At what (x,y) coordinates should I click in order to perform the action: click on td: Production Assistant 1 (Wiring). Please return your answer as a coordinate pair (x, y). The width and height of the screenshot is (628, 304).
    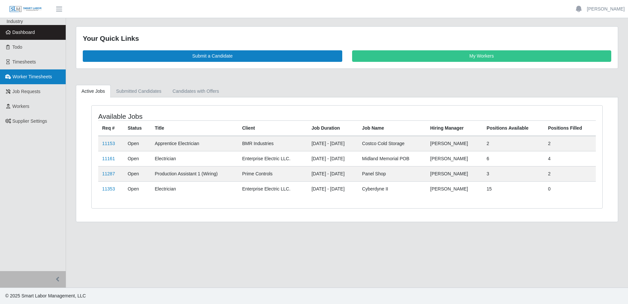
    Looking at the image, I should click on (195, 174).